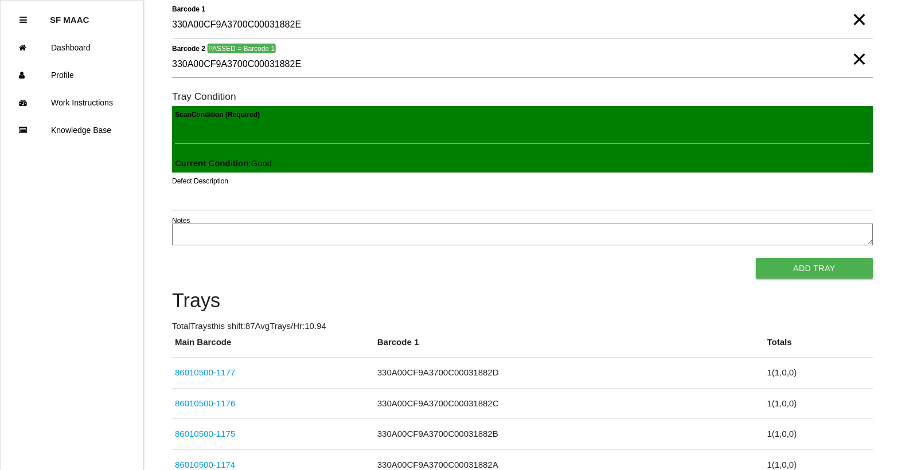 The image size is (909, 470). What do you see at coordinates (818, 347) in the screenshot?
I see `th: Totals` at bounding box center [818, 347].